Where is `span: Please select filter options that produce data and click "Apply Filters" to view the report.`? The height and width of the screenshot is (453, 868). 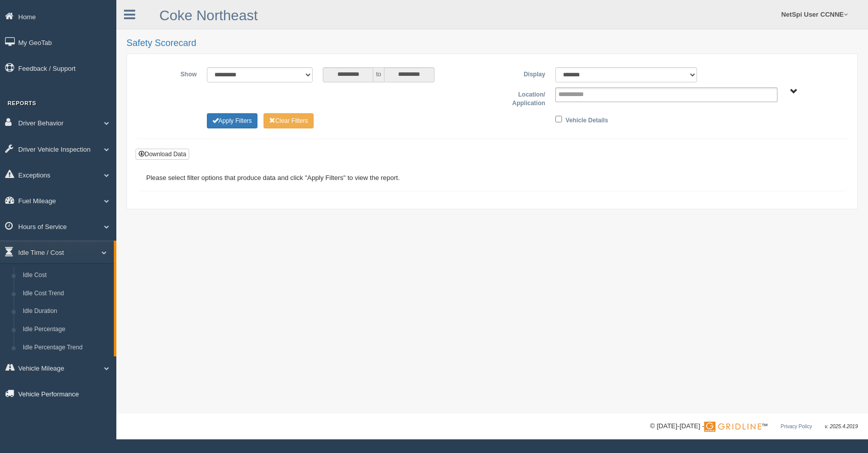
span: Please select filter options that produce data and click "Apply Filters" to view the report. is located at coordinates (273, 177).